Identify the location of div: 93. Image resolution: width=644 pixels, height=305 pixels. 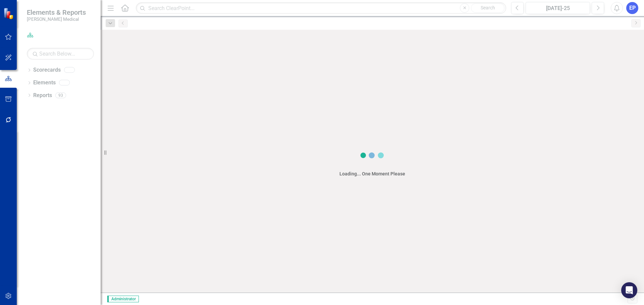
(61, 95).